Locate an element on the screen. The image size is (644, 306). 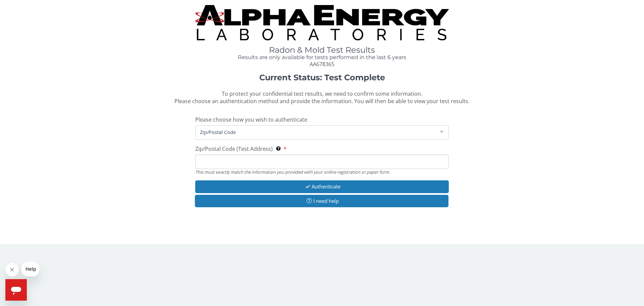
span: AA678365 is located at coordinates (322, 64).